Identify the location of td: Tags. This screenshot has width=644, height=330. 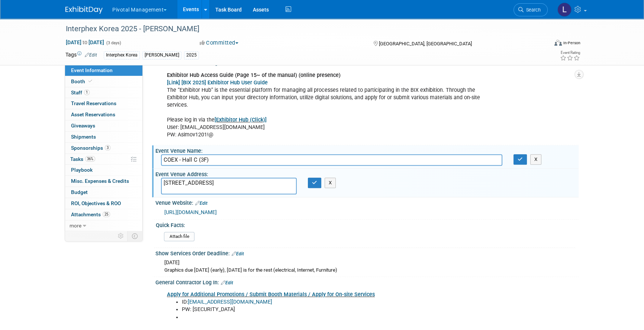
(81, 55).